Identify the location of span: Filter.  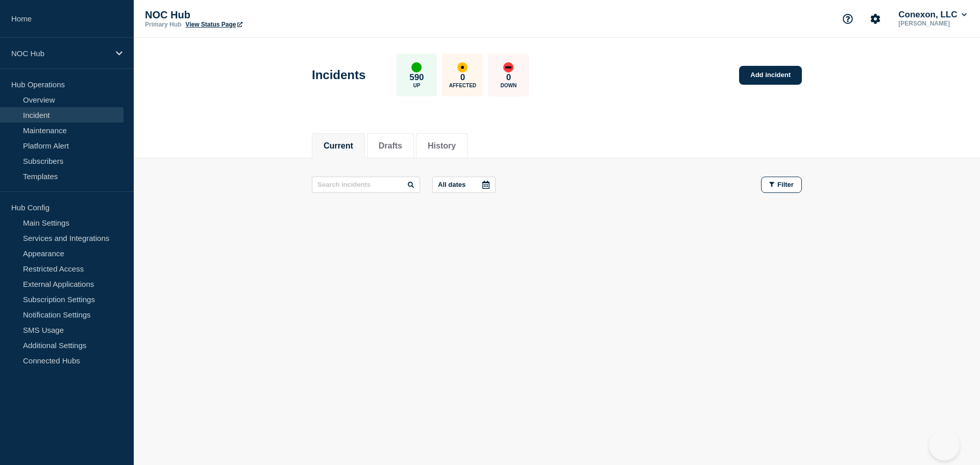
(786, 184).